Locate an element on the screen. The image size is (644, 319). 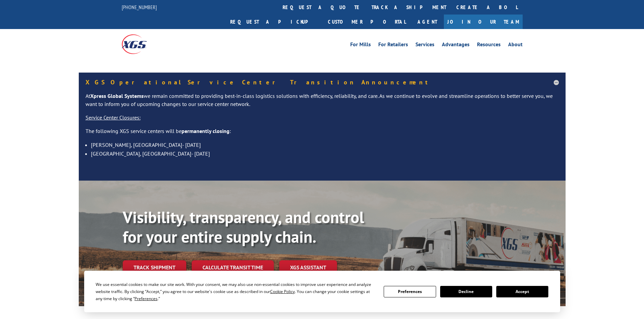
span: Cookie Policy is located at coordinates (282, 291).